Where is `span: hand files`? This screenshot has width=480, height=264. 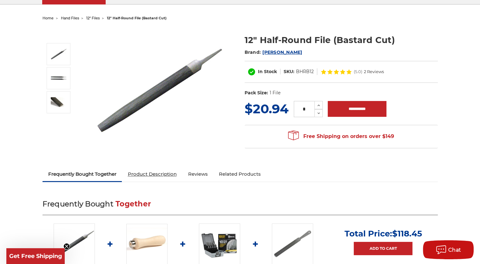 span: hand files is located at coordinates (70, 18).